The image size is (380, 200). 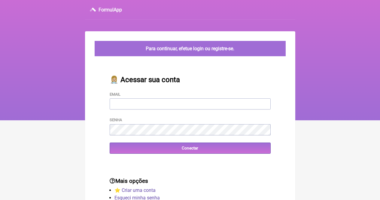 What do you see at coordinates (110, 10) in the screenshot?
I see `h3: FormulApp` at bounding box center [110, 10].